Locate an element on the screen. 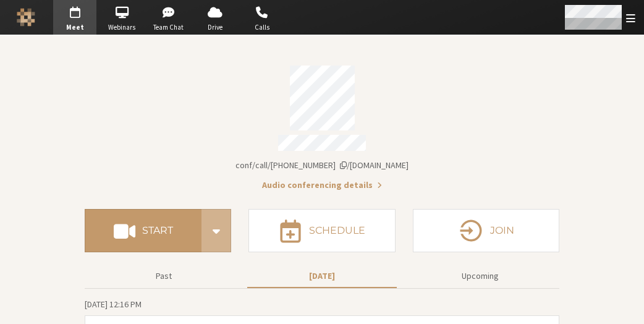 This screenshot has width=644, height=324. button: Start is located at coordinates (143, 231).